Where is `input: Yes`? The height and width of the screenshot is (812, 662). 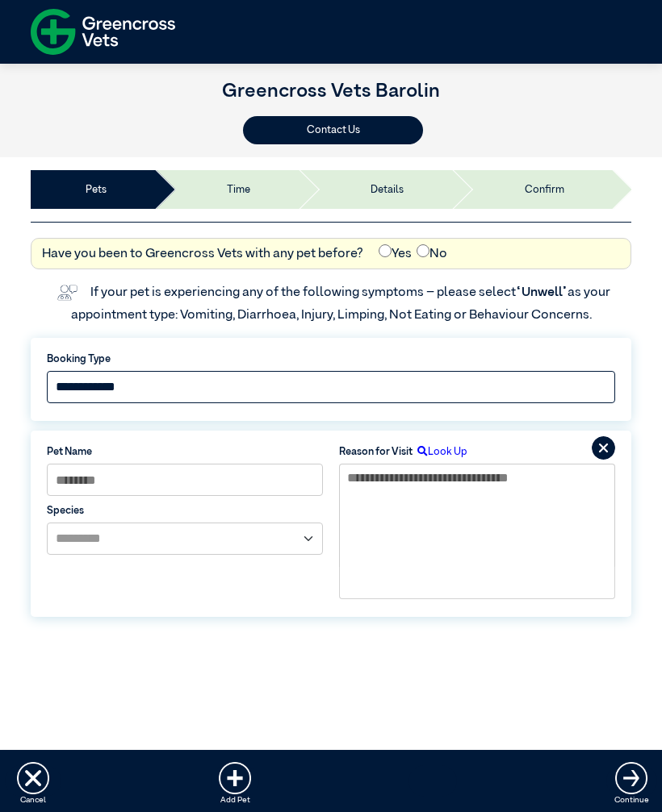
input: Yes is located at coordinates (385, 251).